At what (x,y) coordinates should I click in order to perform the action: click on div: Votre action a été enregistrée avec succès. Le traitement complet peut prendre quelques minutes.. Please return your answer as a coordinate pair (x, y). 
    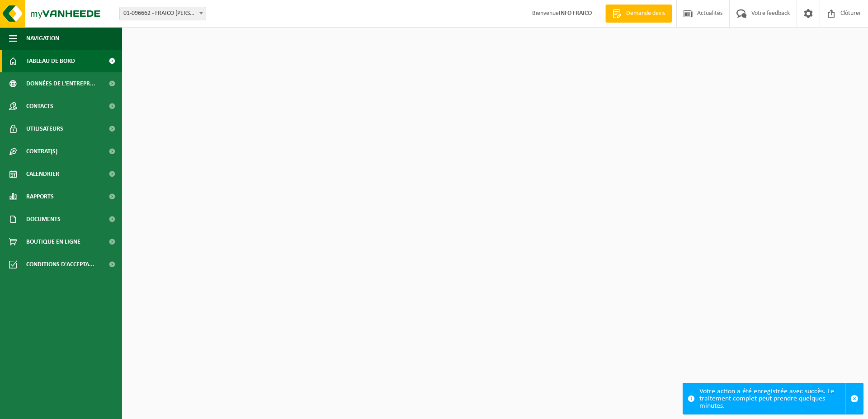
    Looking at the image, I should click on (772, 399).